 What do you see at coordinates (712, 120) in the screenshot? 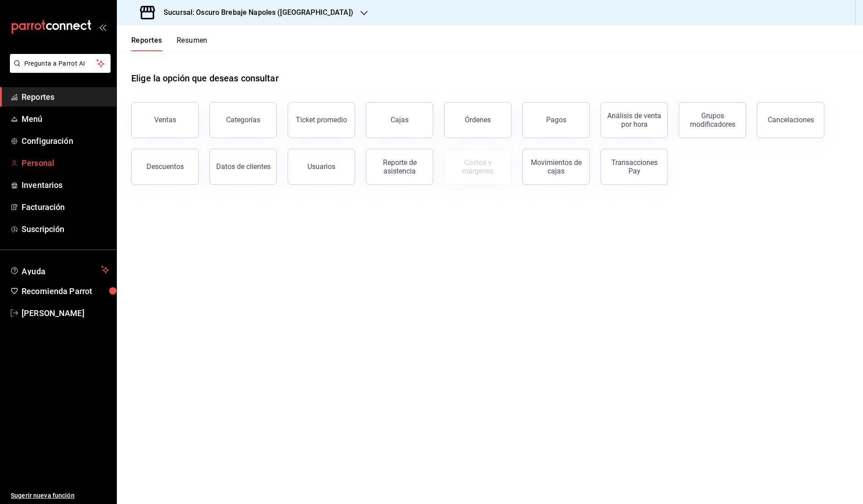
I see `button: Grupos modificadores` at bounding box center [712, 120].